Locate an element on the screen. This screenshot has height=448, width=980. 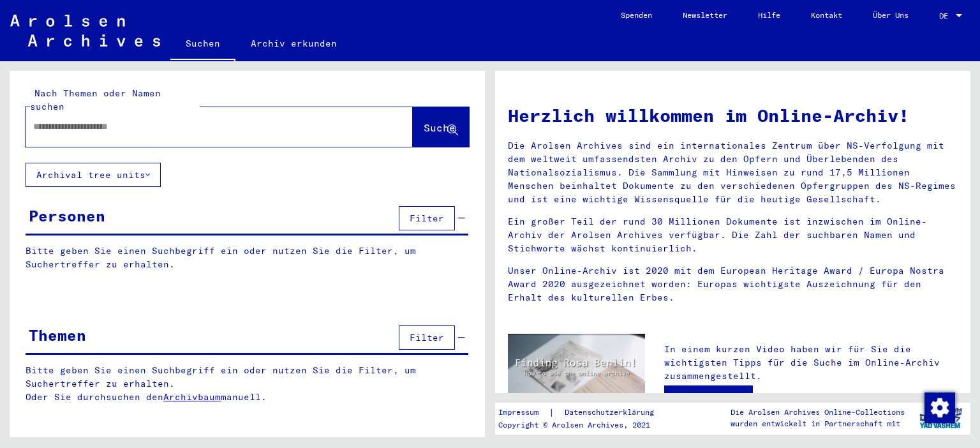
p: Bitte geben Sie einen Suchbegriff ein oder nutzen Sie die Filter, um Suchertreffer zu erhalten. is located at coordinates (247, 258).